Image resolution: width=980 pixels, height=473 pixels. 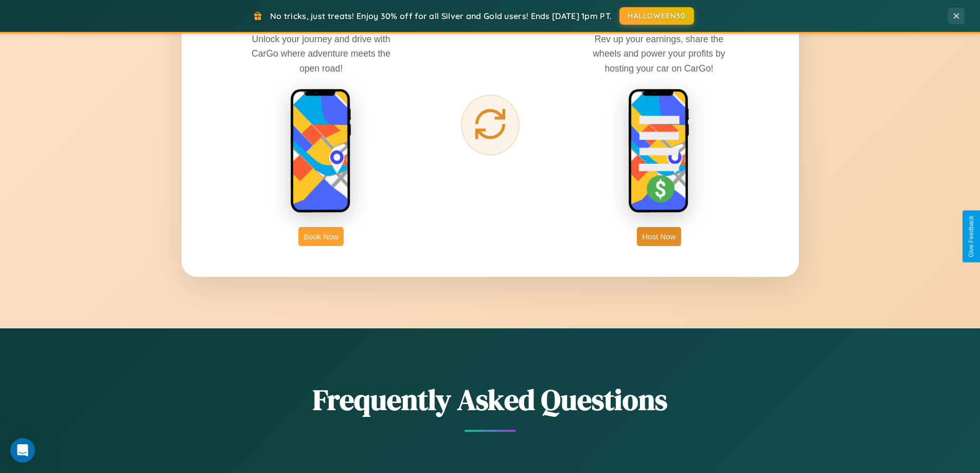 What do you see at coordinates (659, 152) in the screenshot?
I see `img: host phone` at bounding box center [659, 152].